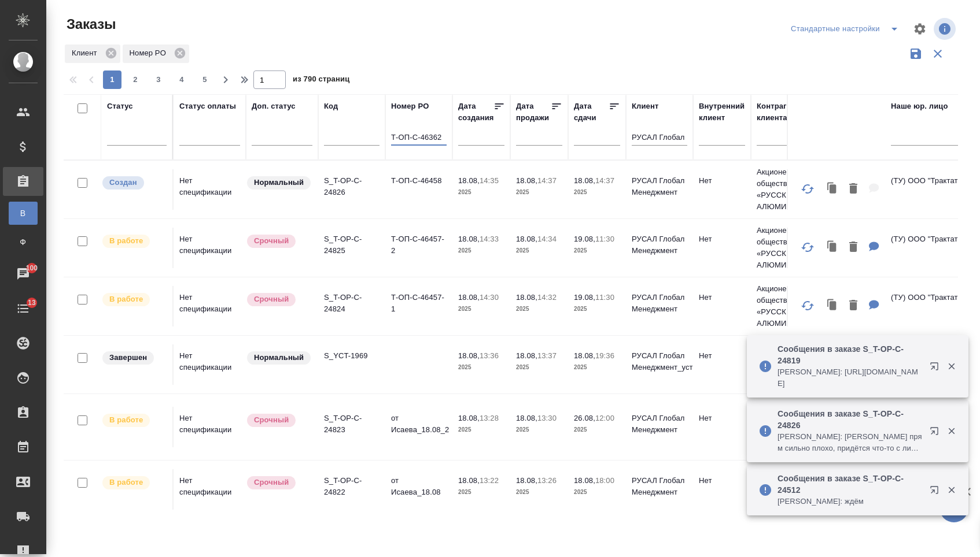 The height and width of the screenshot is (557, 980). I want to click on button: Сохранить фильтры, so click(915, 54).